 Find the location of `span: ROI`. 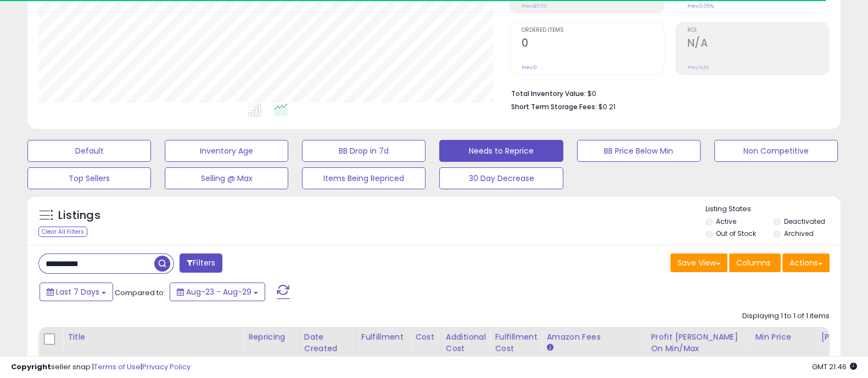

span: ROI is located at coordinates (758, 30).